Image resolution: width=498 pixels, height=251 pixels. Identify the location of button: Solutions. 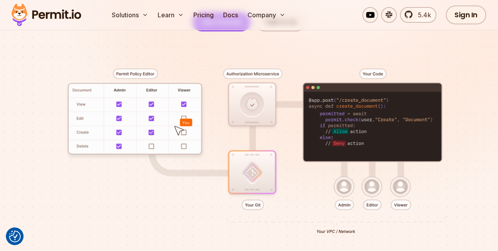
(130, 15).